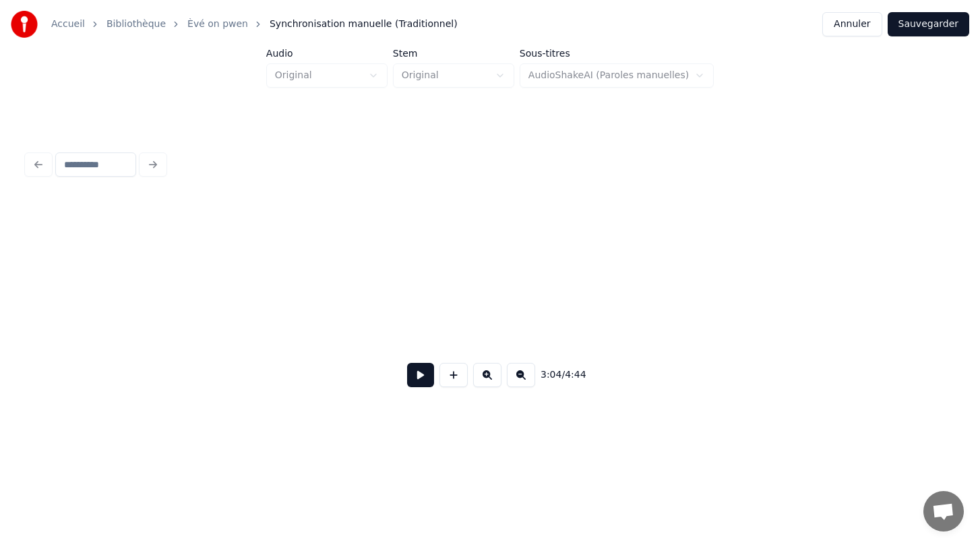  What do you see at coordinates (217, 24) in the screenshot?
I see `a: Èvé on pwen` at bounding box center [217, 24].